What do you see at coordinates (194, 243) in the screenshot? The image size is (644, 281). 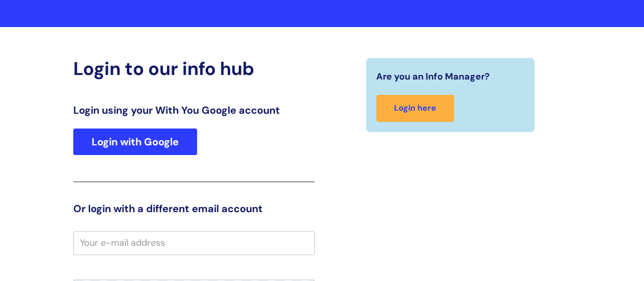 I see `input: Your e-mail address` at bounding box center [194, 243].